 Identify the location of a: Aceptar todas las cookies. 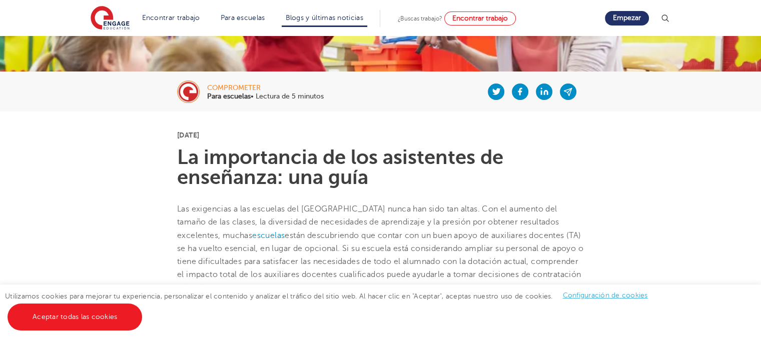
(75, 317).